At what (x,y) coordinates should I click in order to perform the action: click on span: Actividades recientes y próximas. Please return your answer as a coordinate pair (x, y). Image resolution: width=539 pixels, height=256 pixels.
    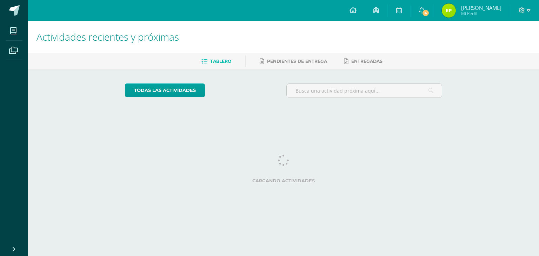
    Looking at the image, I should click on (108, 37).